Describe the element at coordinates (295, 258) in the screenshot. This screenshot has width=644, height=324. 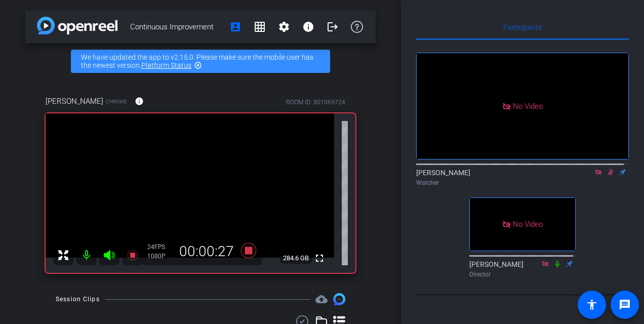
I see `span: 284.6 GB` at that location.